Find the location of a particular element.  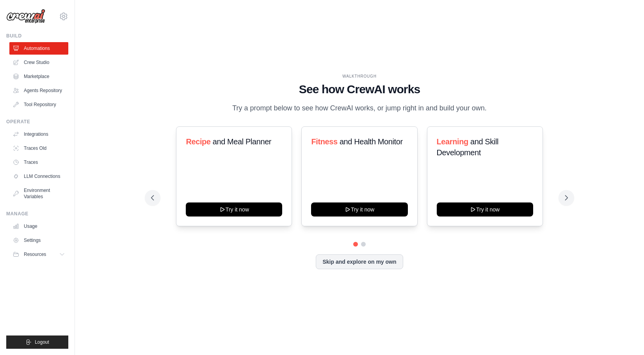

button: Logout is located at coordinates (37, 342).